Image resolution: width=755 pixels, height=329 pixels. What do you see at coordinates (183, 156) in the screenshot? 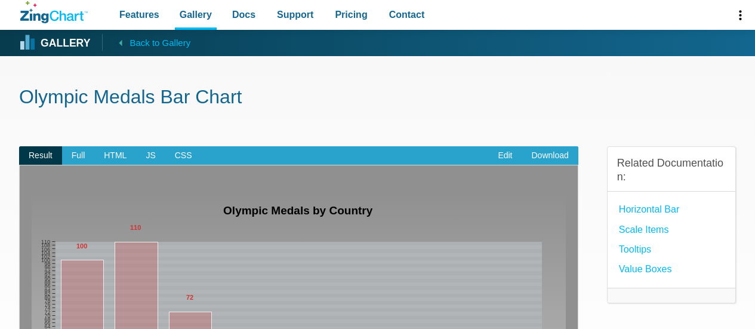
I see `span: CSS` at bounding box center [183, 156].